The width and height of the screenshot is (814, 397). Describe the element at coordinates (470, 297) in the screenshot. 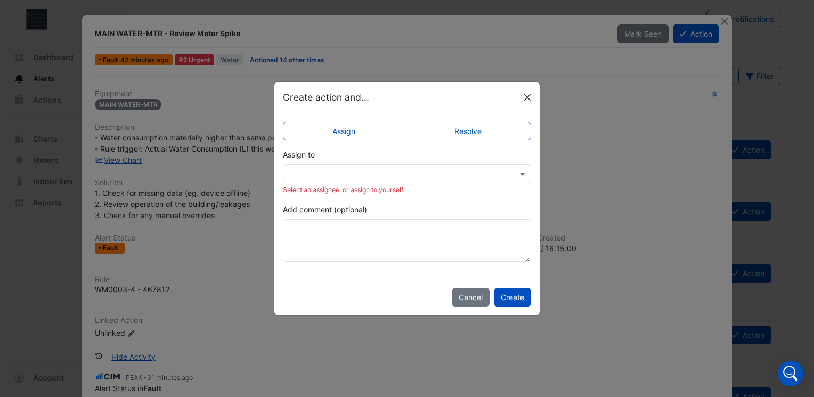

I see `button: Cancel` at that location.